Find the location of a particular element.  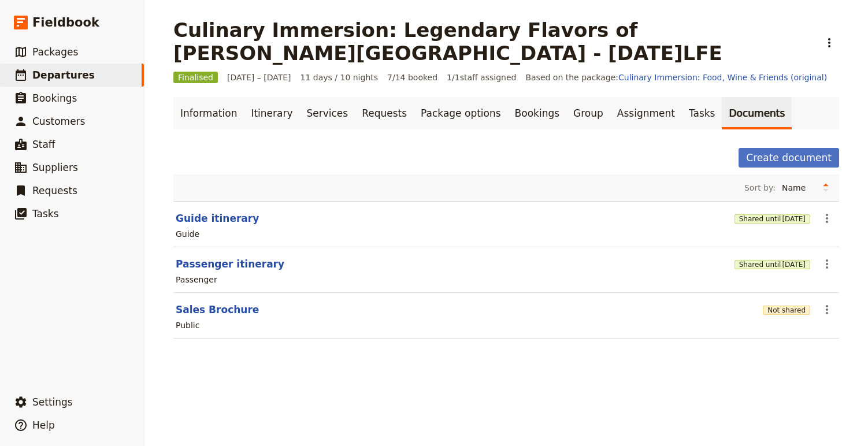

span: Suppliers is located at coordinates (55, 168).